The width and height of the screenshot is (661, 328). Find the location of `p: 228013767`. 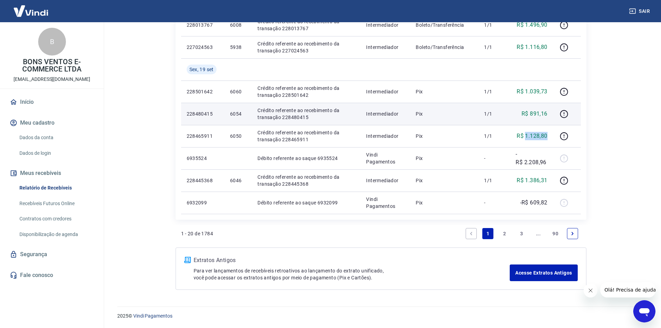

p: 228013767 is located at coordinates (203, 25).